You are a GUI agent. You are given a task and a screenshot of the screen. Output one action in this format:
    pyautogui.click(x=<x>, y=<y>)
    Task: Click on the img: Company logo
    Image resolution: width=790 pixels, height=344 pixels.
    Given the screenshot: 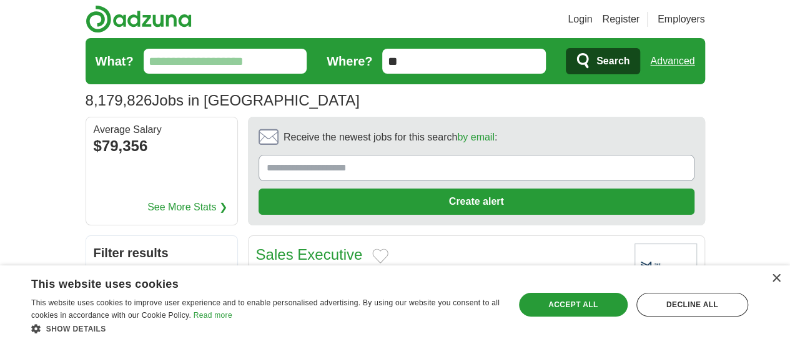 What is the action you would take?
    pyautogui.click(x=666, y=267)
    